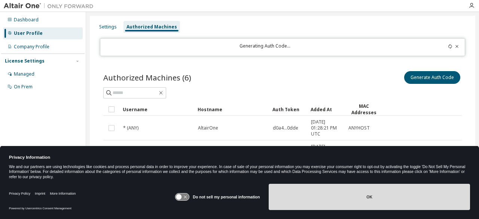 Image resolution: width=479 pixels, height=219 pixels. Describe the element at coordinates (208, 128) in the screenshot. I see `span: AltairOne` at that location.